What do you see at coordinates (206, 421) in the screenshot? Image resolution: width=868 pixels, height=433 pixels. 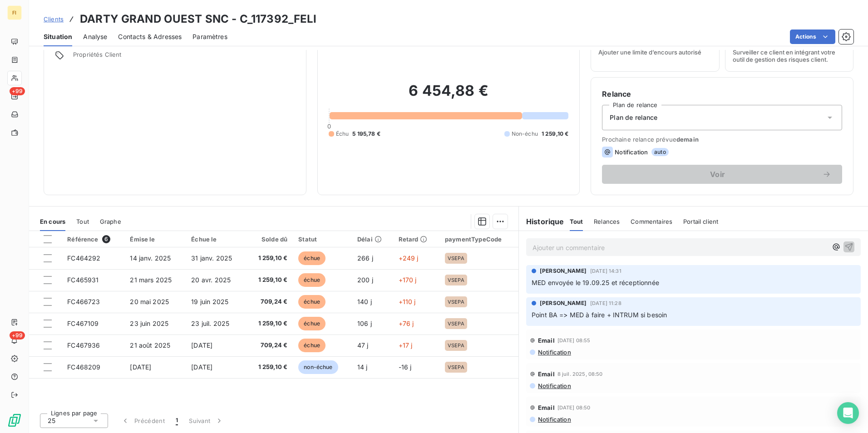 I see `button: Suivant` at bounding box center [206, 421].